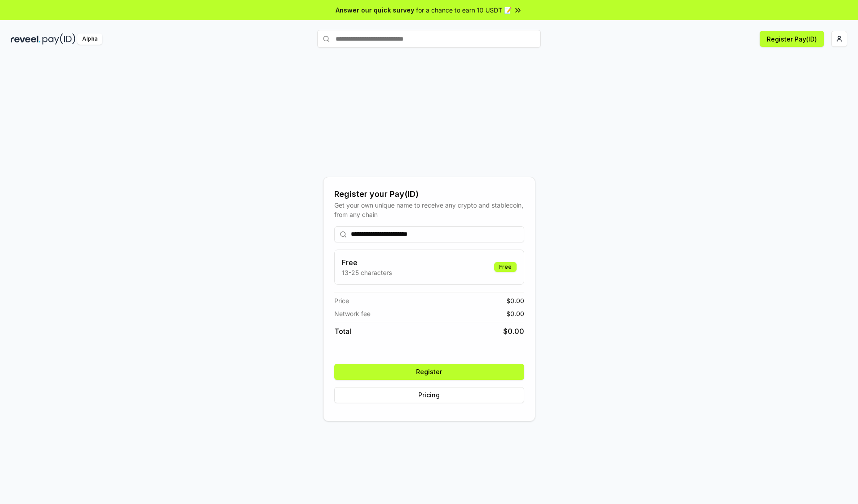 The image size is (858, 504). What do you see at coordinates (429, 372) in the screenshot?
I see `button: Register` at bounding box center [429, 372].